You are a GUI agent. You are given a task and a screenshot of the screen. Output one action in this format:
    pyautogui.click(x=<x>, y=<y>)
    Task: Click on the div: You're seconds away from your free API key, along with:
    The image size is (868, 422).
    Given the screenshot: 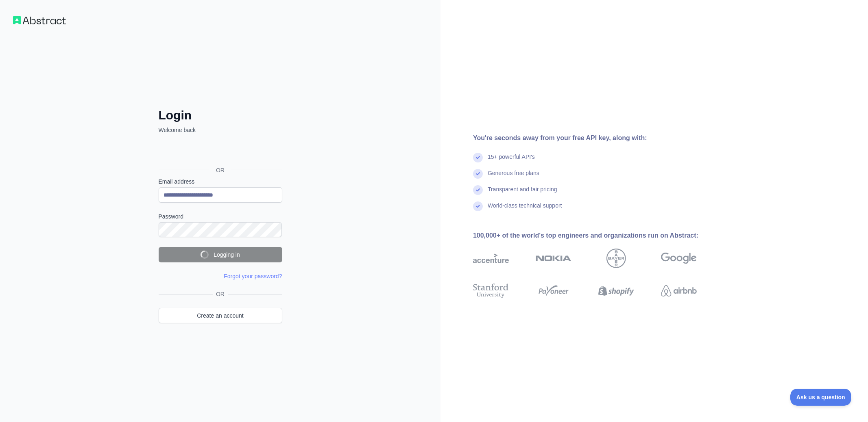 What is the action you would take?
    pyautogui.click(x=598, y=139)
    